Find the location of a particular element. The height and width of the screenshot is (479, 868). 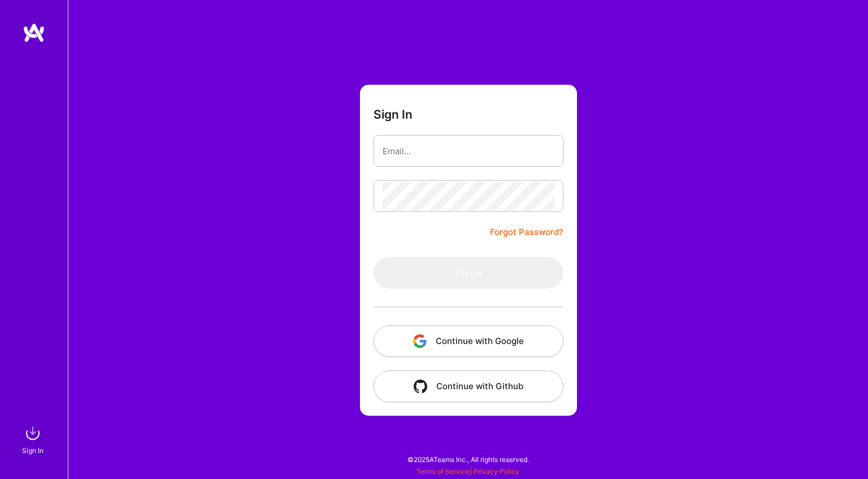

div: Sign In is located at coordinates (33, 450).